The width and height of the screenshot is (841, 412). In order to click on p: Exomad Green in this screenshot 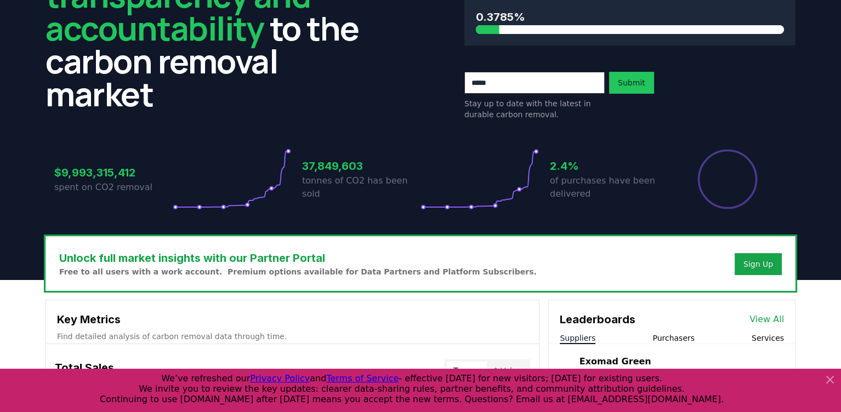, I will do `click(615, 362)`.